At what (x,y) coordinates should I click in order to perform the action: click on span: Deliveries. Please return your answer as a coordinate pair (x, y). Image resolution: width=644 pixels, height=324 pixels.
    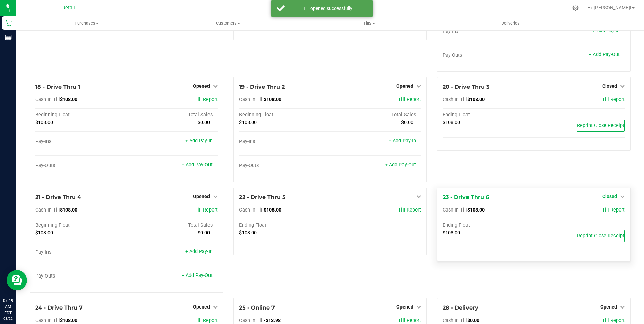
    Looking at the image, I should click on (510, 23).